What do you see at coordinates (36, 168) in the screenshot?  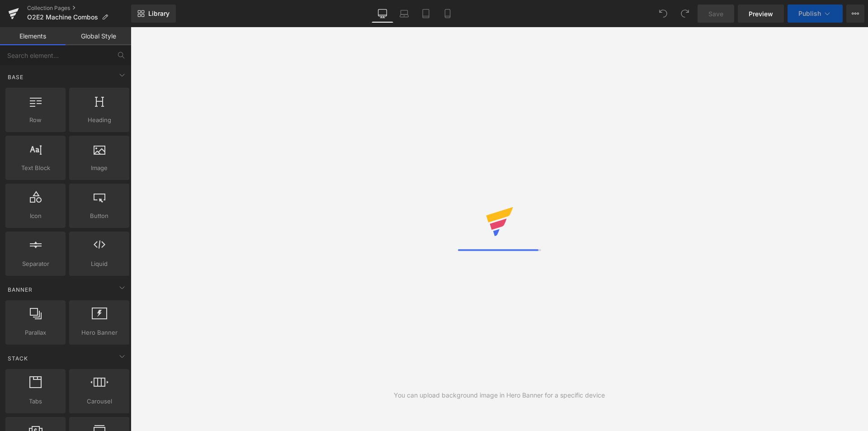 I see `span: Text Block` at bounding box center [36, 168].